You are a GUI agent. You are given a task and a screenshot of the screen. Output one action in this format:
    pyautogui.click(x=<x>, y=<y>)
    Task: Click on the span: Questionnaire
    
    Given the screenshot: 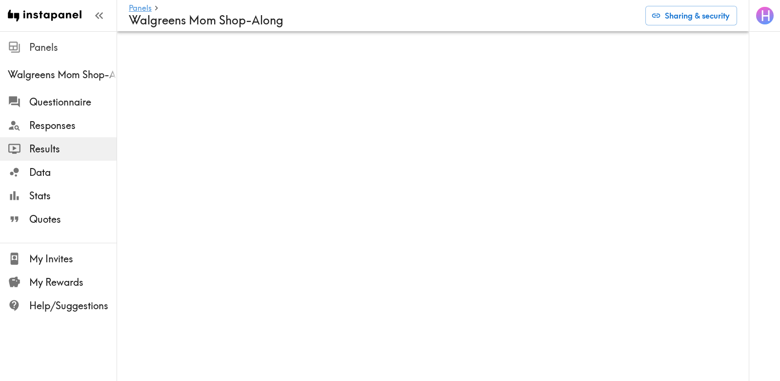 What is the action you would take?
    pyautogui.click(x=73, y=102)
    